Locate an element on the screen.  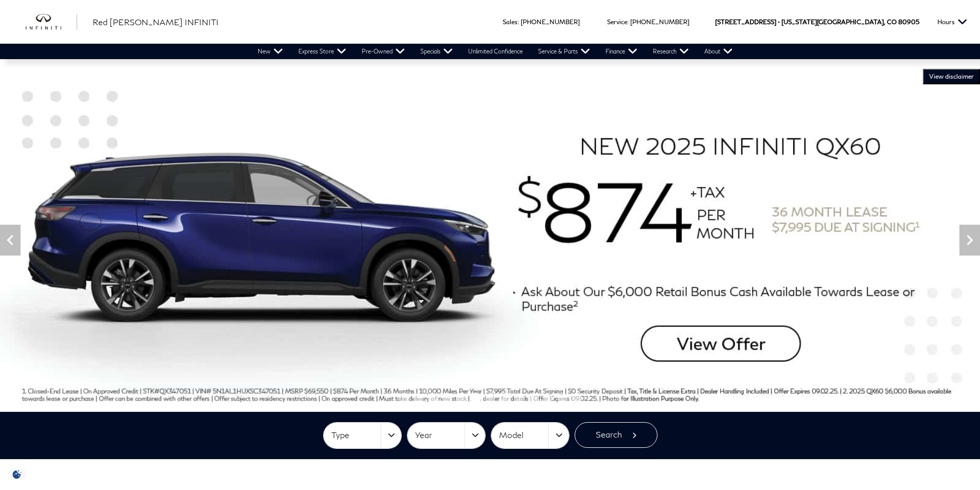
span: VIEW DISCLAIMER is located at coordinates (950, 77).